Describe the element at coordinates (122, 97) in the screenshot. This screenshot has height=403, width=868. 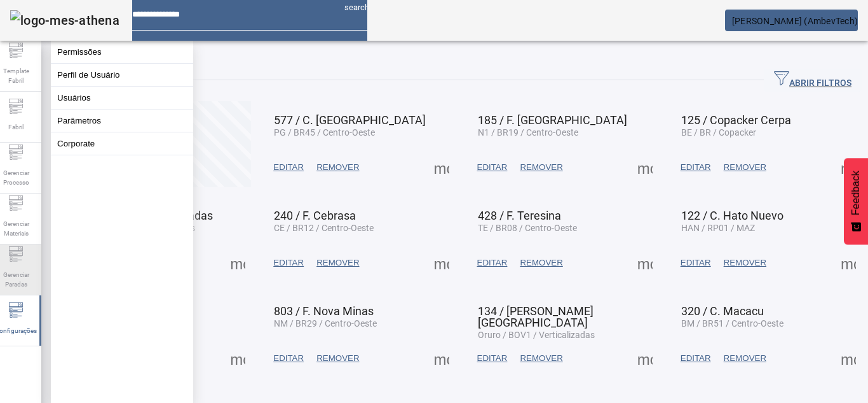
I see `button: Usuários` at that location.